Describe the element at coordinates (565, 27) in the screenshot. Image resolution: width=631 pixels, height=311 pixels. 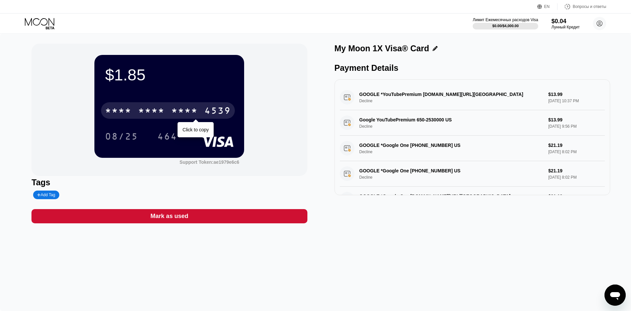
I see `div: Лунный Кредит` at that location.